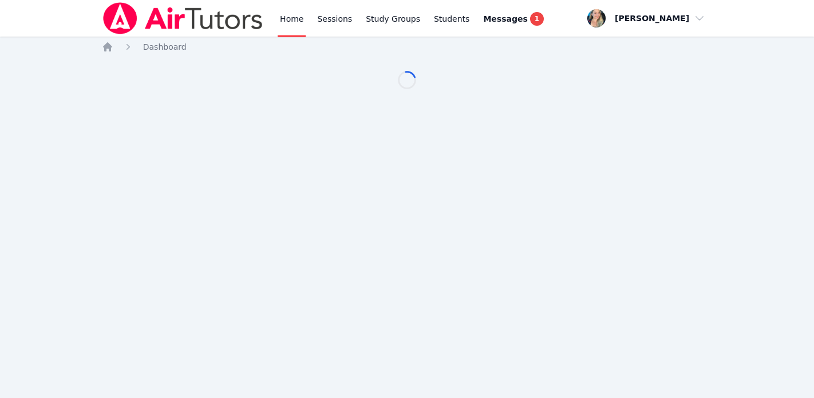 The width and height of the screenshot is (814, 398). I want to click on span: 1, so click(537, 19).